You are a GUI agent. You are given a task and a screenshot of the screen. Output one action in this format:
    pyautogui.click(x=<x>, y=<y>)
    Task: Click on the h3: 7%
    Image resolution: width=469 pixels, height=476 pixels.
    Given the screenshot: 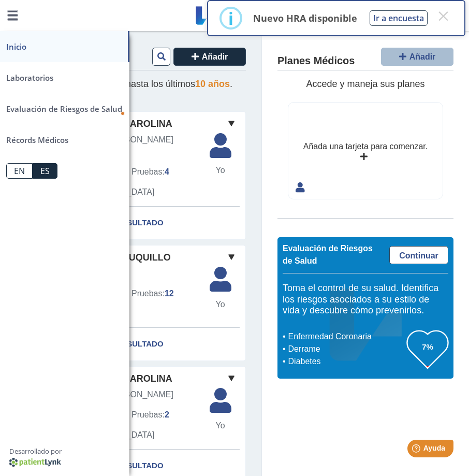 What is the action you would take?
    pyautogui.click(x=428, y=347)
    